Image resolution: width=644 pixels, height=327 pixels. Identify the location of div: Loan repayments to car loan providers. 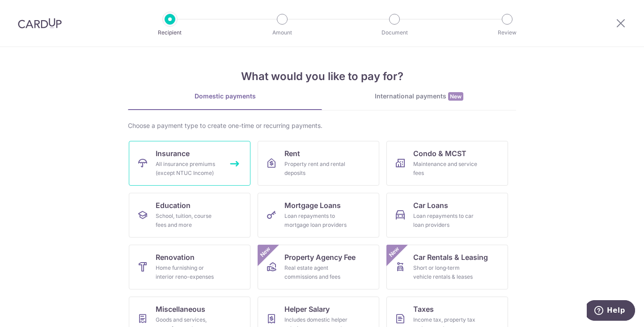
(446, 221).